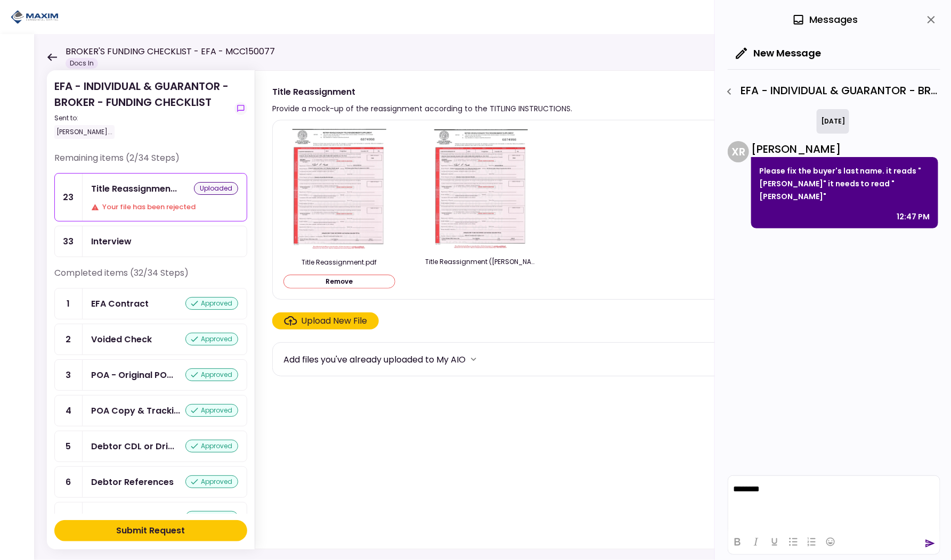 The width and height of the screenshot is (951, 560). I want to click on div: 7, so click(69, 517).